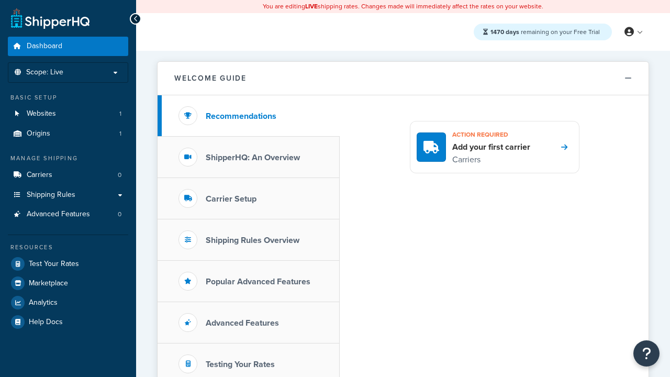 Image resolution: width=670 pixels, height=377 pixels. I want to click on li: Websites, so click(68, 114).